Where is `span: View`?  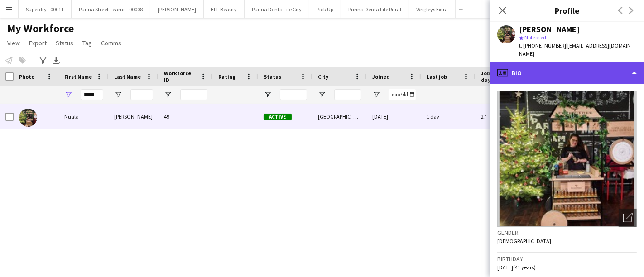 span: View is located at coordinates (13, 43).